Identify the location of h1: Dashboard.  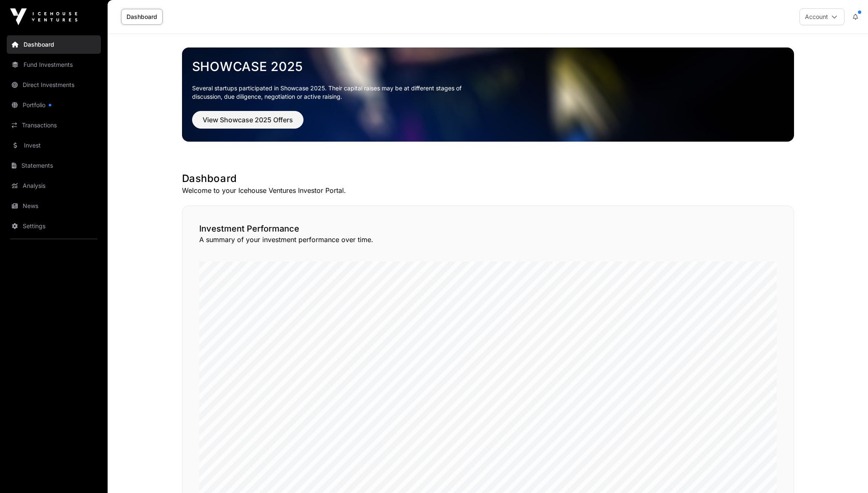
(488, 179).